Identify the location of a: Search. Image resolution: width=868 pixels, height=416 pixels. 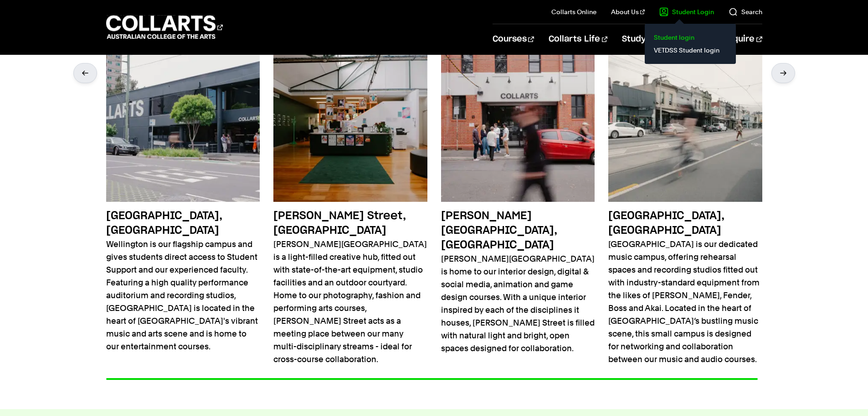
(746, 12).